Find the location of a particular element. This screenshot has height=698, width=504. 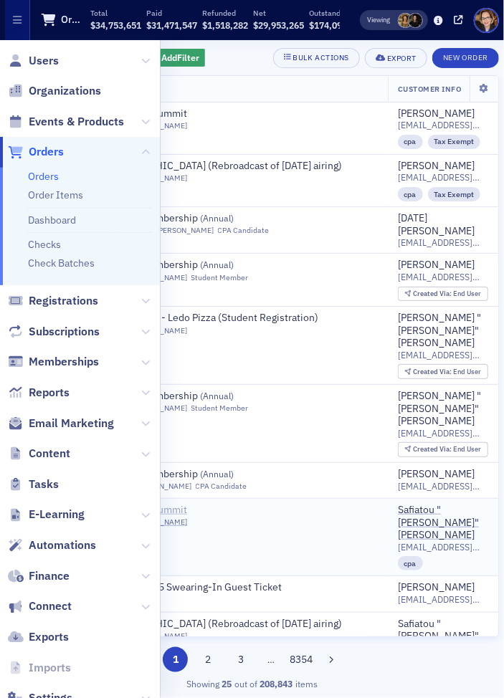

a: Content is located at coordinates (39, 453).